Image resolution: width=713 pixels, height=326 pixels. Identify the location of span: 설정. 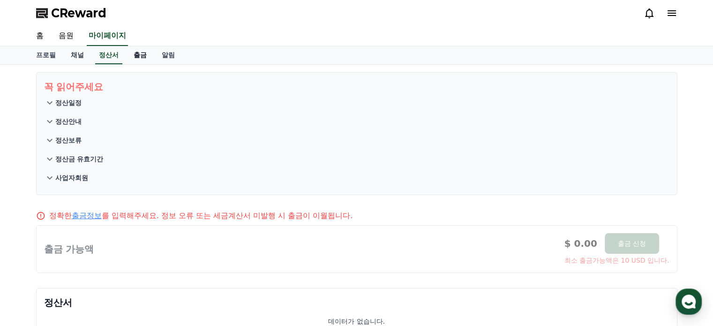
(151, 266).